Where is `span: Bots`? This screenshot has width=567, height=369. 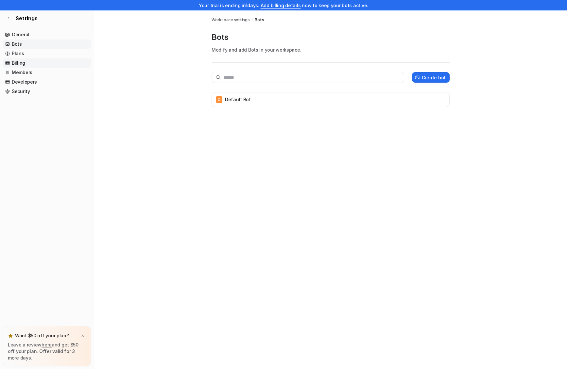
span: Bots is located at coordinates (259, 20).